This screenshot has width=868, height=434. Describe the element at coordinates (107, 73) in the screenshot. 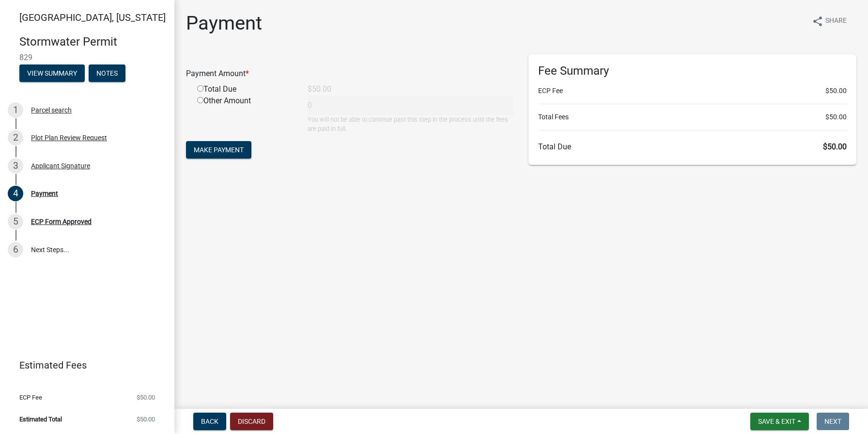

I see `button: Notes` at that location.